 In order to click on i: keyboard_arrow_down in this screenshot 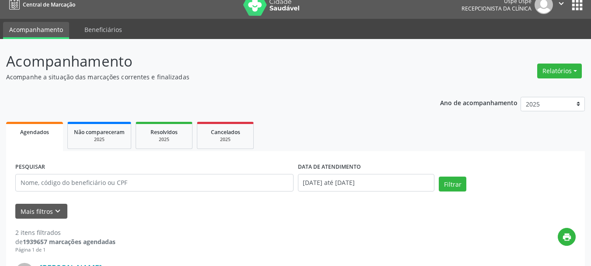, I will do `click(58, 211)`.